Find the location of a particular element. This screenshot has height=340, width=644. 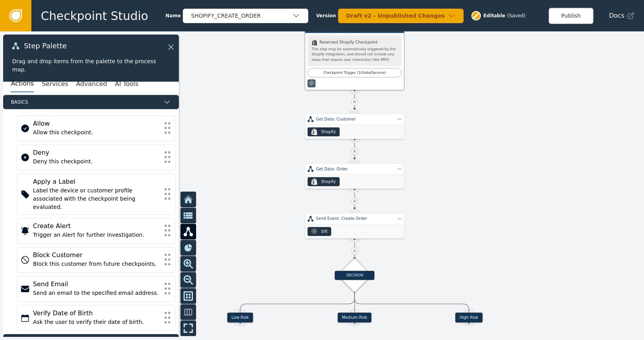

button: Advanced is located at coordinates (91, 84).